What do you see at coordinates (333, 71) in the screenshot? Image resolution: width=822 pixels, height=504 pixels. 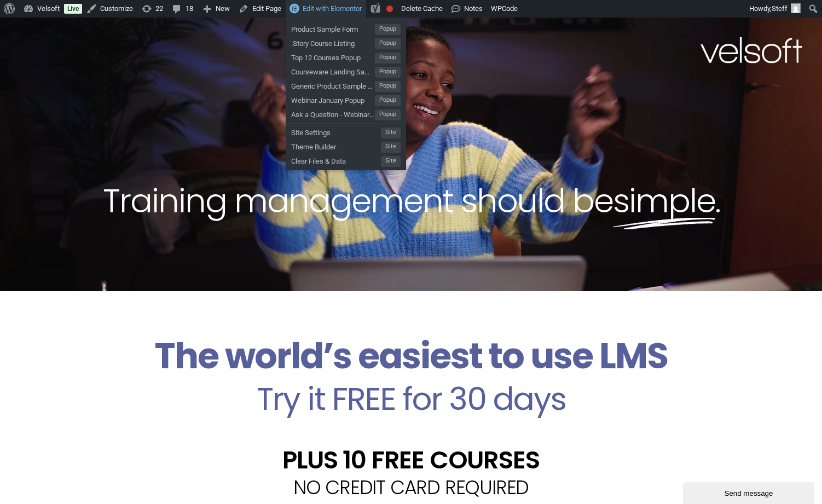 I see `span: Courseware Landing Sample Form` at bounding box center [333, 71].